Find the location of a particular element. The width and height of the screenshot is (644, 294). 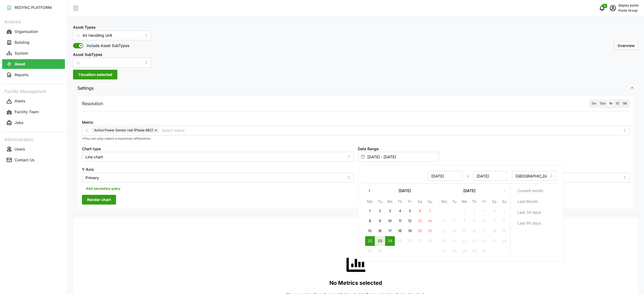

span: Overview is located at coordinates (627, 45).